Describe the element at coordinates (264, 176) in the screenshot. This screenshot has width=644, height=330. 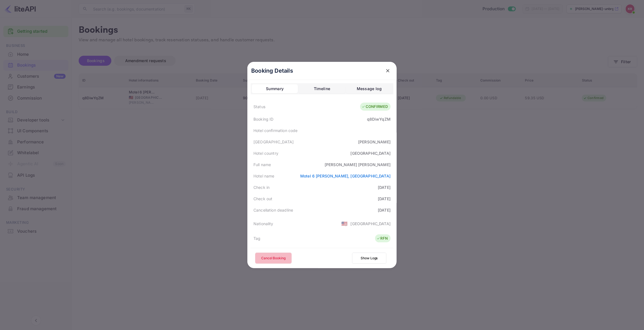
I see `div: Hotel name` at that location.